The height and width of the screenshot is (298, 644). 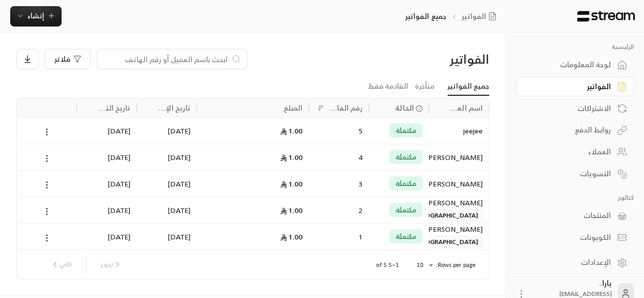 I want to click on img: Logo, so click(x=606, y=16).